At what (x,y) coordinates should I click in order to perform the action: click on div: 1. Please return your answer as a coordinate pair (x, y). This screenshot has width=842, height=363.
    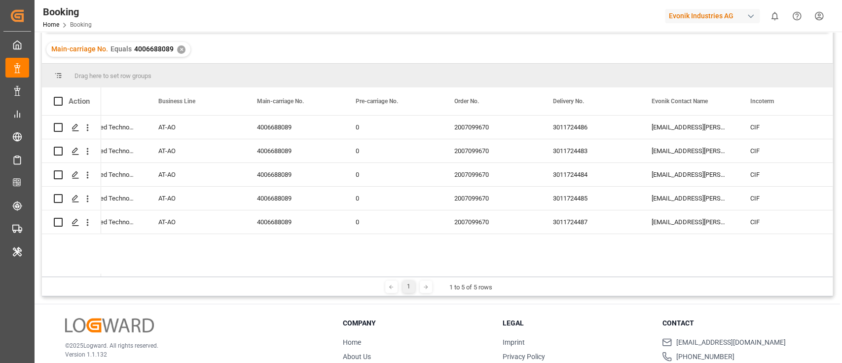
    Looking at the image, I should click on (409, 286).